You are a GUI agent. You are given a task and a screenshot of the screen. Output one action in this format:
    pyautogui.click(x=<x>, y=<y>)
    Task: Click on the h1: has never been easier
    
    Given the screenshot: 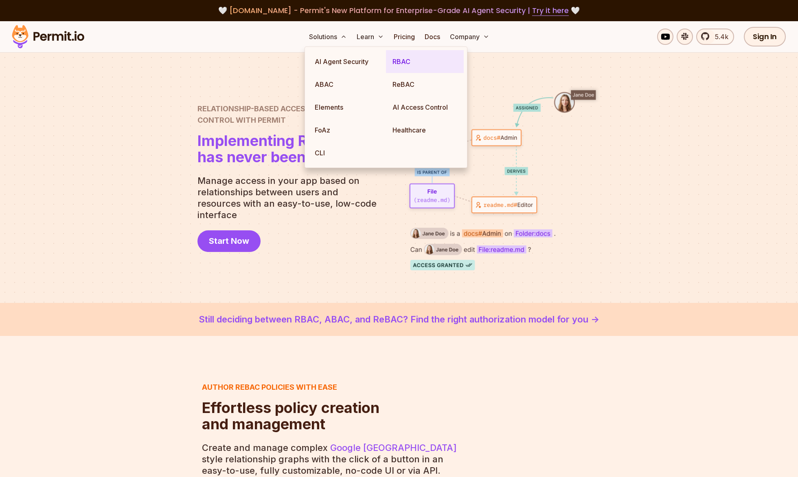 What is the action you would take?
    pyautogui.click(x=275, y=149)
    